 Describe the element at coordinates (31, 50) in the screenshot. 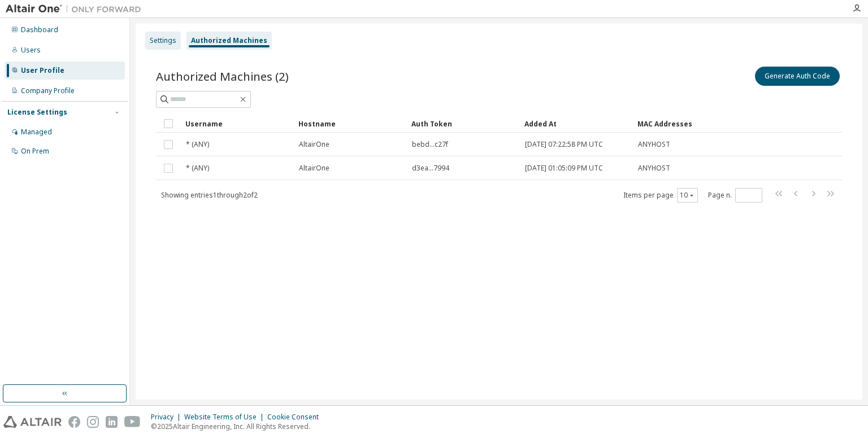

I see `div: Users` at that location.